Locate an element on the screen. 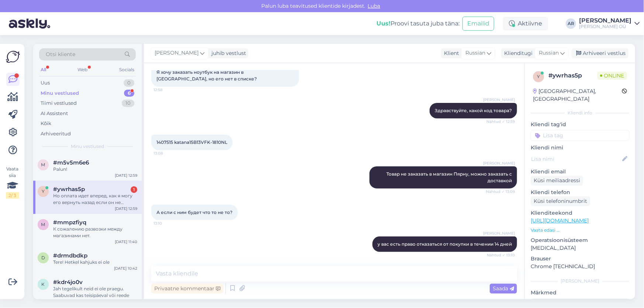 This screenshot has height=308, width=644. div: 1 is located at coordinates (134, 190).